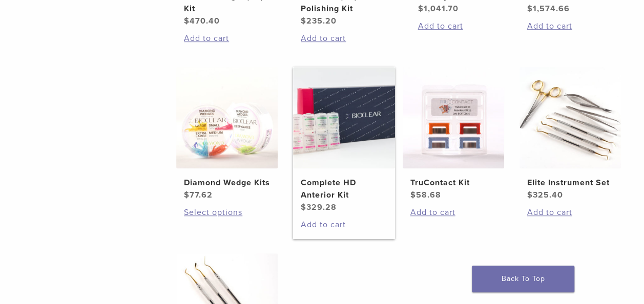  Describe the element at coordinates (319, 21) in the screenshot. I see `bdi: 235.20` at that location.